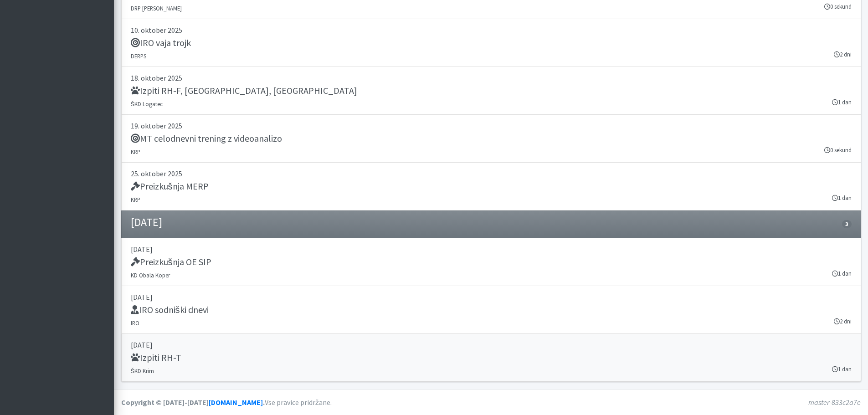 The image size is (868, 415). What do you see at coordinates (492, 30) in the screenshot?
I see `p: 10. oktober 2025` at bounding box center [492, 30].